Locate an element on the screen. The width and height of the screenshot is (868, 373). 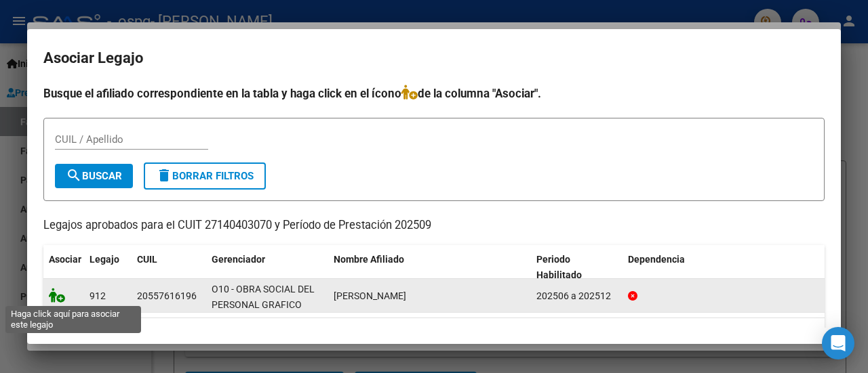
span: Dependencia is located at coordinates (656, 260).